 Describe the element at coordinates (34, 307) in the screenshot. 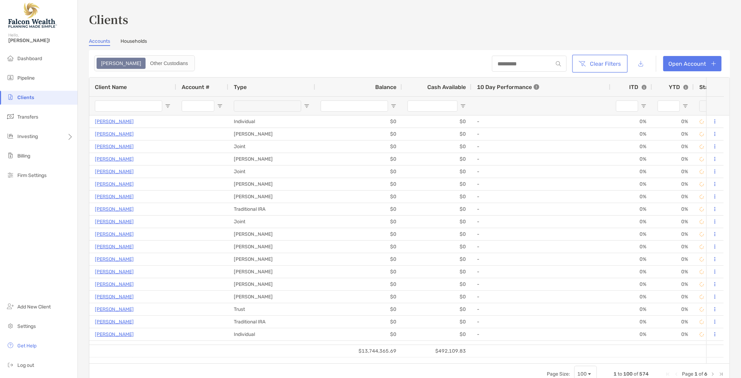

I see `span: Add New Client` at that location.